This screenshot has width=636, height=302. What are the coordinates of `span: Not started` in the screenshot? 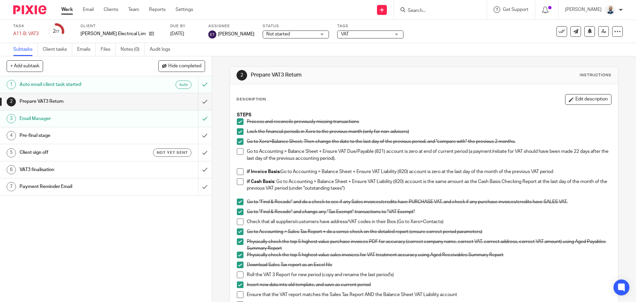 It's located at (278, 34).